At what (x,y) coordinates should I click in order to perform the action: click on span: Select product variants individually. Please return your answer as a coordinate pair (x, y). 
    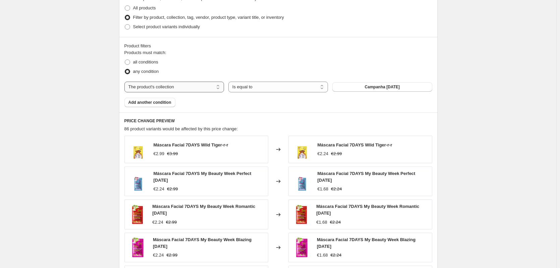
    Looking at the image, I should click on (166, 26).